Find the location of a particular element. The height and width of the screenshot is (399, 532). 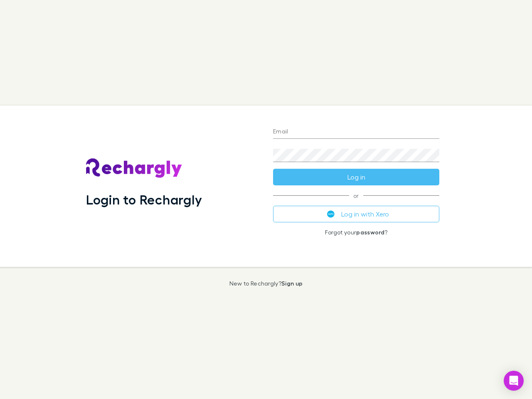

button: Log in with Xero is located at coordinates (356, 214).